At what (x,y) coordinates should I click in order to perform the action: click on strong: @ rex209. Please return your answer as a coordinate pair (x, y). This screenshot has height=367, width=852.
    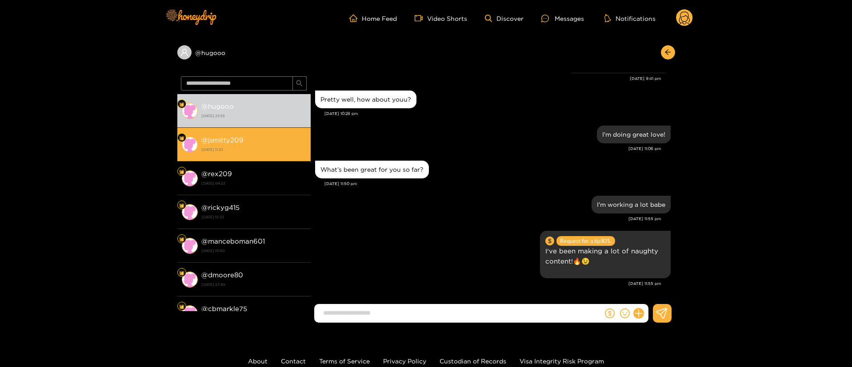
    Looking at the image, I should click on (216, 174).